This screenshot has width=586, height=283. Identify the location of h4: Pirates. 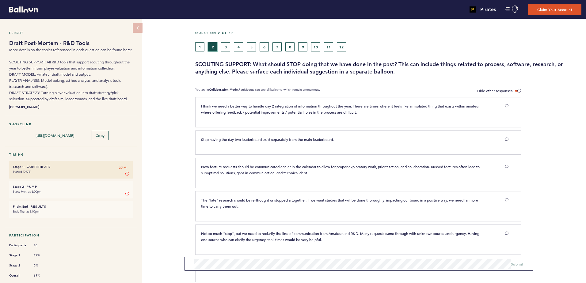
(488, 9).